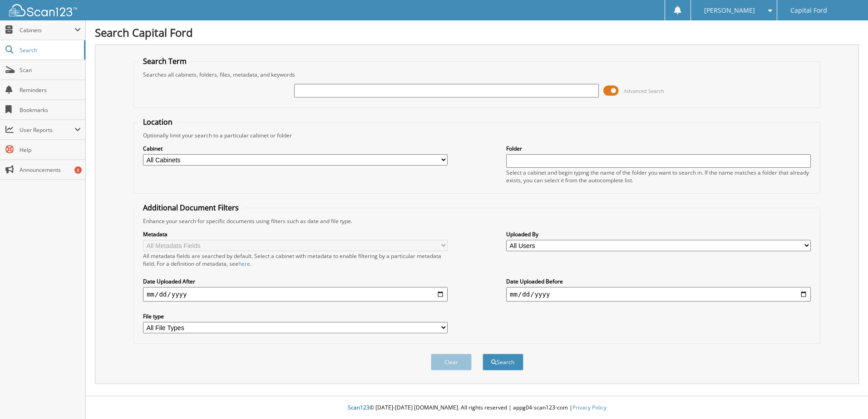 The height and width of the screenshot is (419, 868). I want to click on span: Announcements, so click(50, 169).